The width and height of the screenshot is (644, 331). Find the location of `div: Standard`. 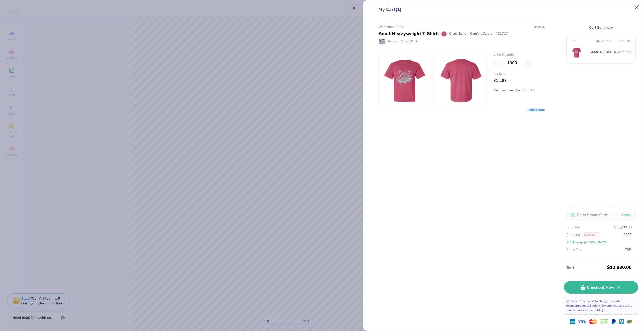

div: Standard is located at coordinates (592, 235).